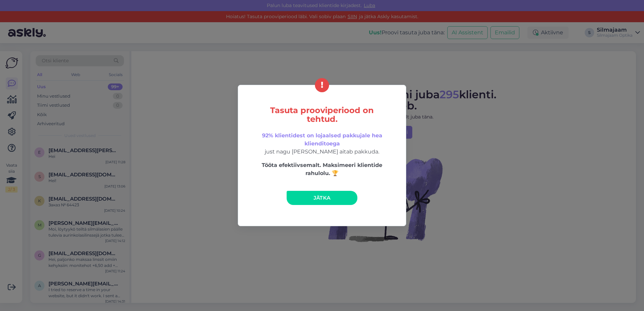  Describe the element at coordinates (322, 140) in the screenshot. I see `span: 92% klientidest on lojaalsed pakkujale hea klienditoega` at that location.